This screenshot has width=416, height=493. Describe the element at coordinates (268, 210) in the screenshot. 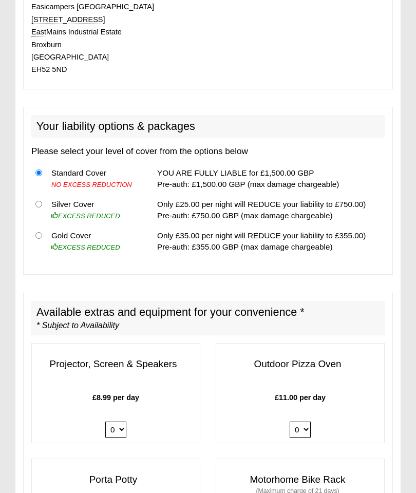

I see `td: Only £25.00 per night will REDUCE your liability to £750.00) Pre-auth: £750.00 GBP (max damage ch...` at that location.